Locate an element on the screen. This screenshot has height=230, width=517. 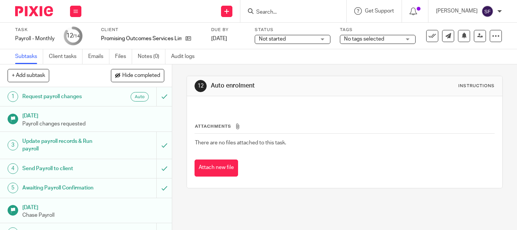
span: Not started is located at coordinates (272, 39).